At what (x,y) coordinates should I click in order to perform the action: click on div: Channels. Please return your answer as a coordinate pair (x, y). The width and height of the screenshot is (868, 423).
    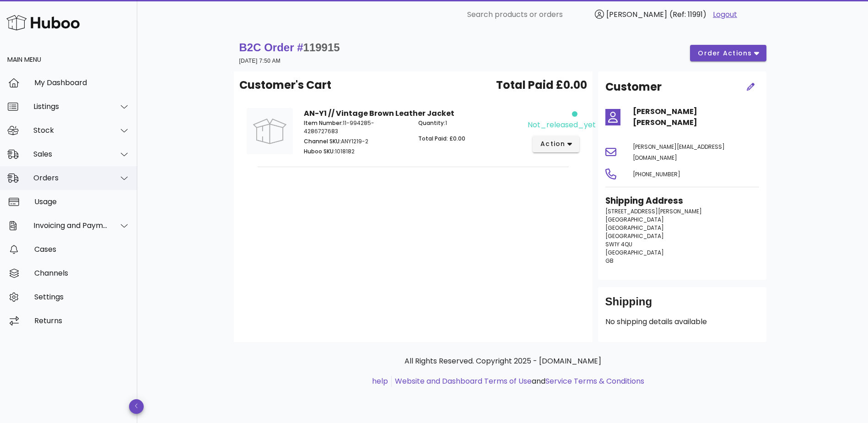
    Looking at the image, I should click on (82, 273).